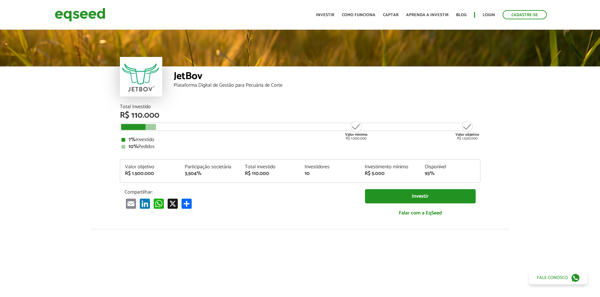 The image size is (600, 297). Describe the element at coordinates (133, 146) in the screenshot. I see `strong: 10%` at that location.